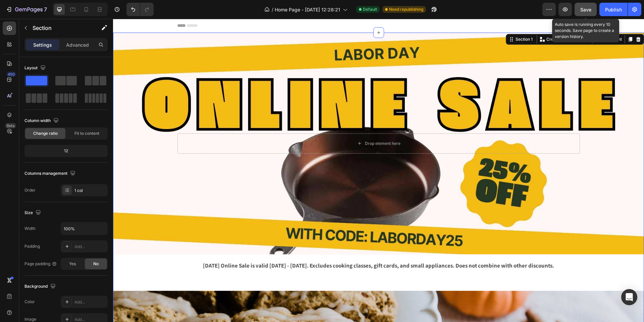 The height and width of the screenshot is (322, 644). Describe the element at coordinates (78, 45) in the screenshot. I see `p: Advanced` at that location.